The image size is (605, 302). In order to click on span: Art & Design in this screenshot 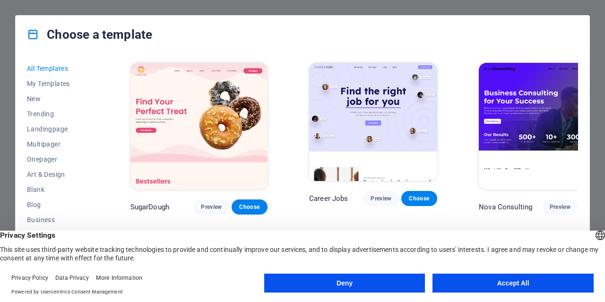, I will do `click(58, 175)`.